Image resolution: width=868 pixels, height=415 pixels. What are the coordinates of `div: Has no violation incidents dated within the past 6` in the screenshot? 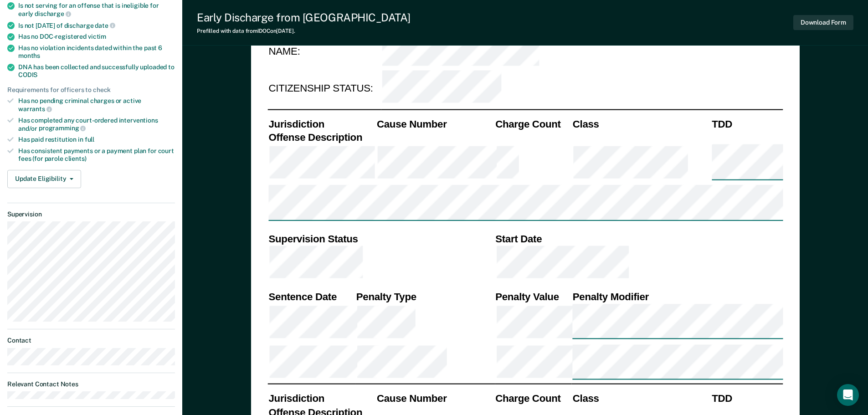 It's located at (96, 52).